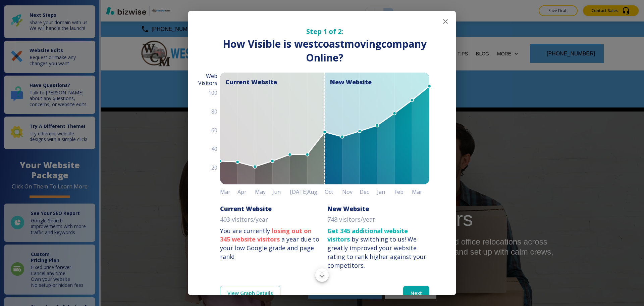  What do you see at coordinates (348, 208) in the screenshot?
I see `h6: New Website` at bounding box center [348, 208].